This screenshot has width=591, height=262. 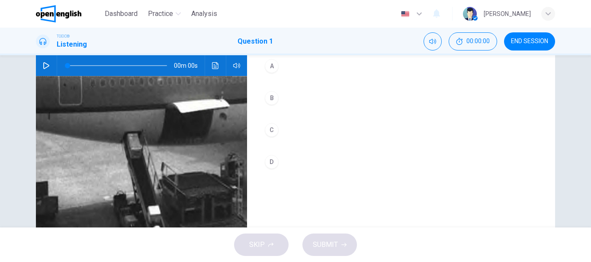 I want to click on span: END SESSION, so click(x=529, y=42).